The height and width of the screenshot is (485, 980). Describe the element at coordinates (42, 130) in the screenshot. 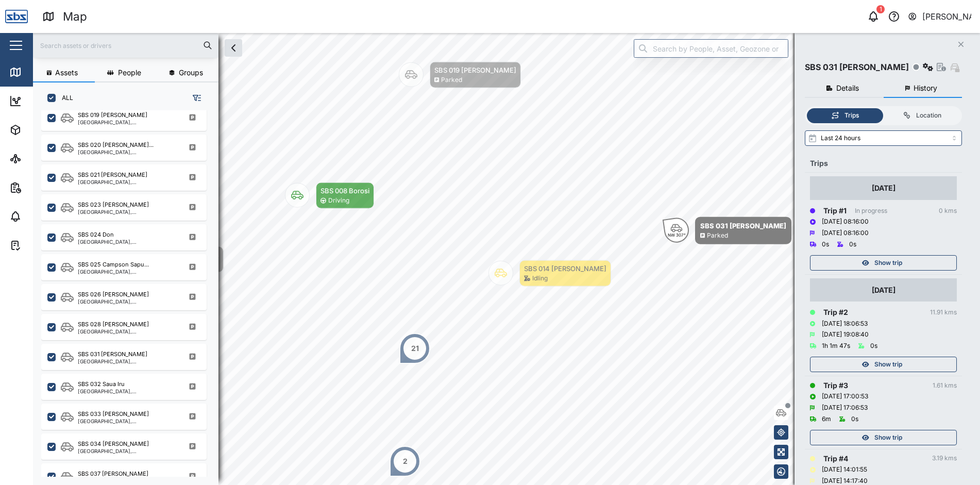

I see `div: Assets` at that location.